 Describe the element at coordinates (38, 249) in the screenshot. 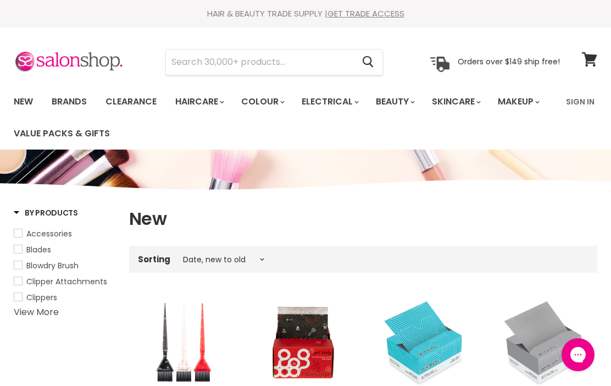

I see `span: Blades` at that location.